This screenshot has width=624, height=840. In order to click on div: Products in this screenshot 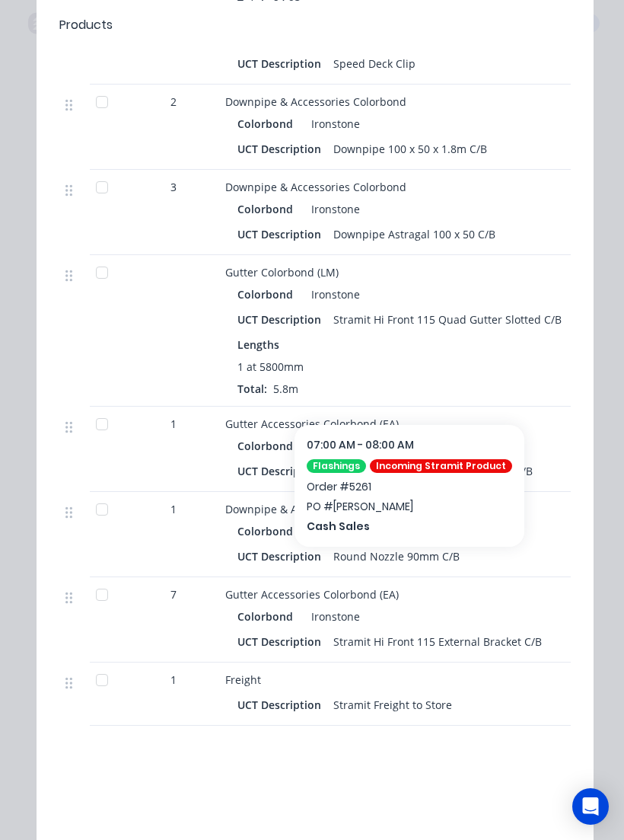, I will do `click(86, 24)`.